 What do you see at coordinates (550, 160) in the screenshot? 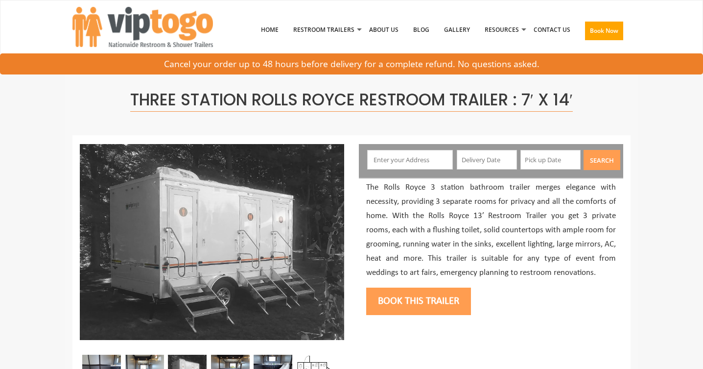
I see `input: Pick up Date` at bounding box center [550, 160].